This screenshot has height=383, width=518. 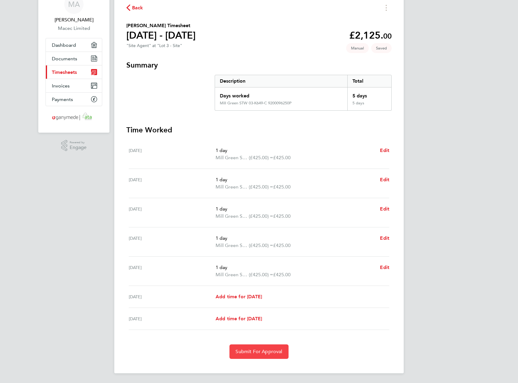 What do you see at coordinates (74, 59) in the screenshot?
I see `a: Documents` at bounding box center [74, 59].